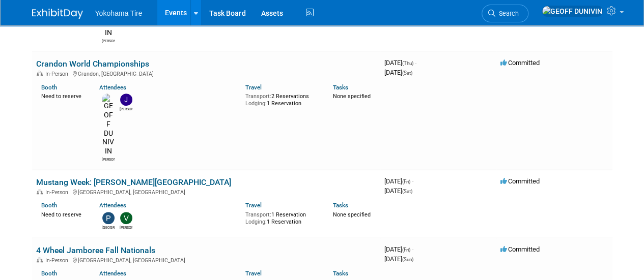  I want to click on div: Vincent Baud, so click(126, 228).